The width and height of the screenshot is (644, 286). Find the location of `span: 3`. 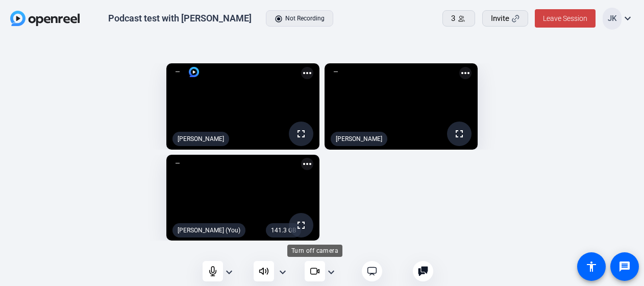

span: 3 is located at coordinates (453, 18).